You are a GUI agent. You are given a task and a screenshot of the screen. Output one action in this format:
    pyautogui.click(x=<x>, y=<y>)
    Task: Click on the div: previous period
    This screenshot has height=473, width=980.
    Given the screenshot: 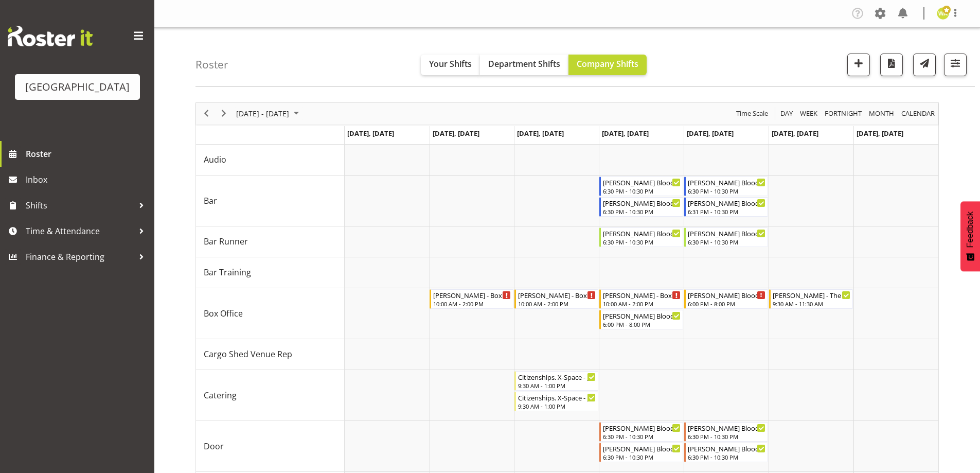 What is the action you would take?
    pyautogui.click(x=206, y=114)
    